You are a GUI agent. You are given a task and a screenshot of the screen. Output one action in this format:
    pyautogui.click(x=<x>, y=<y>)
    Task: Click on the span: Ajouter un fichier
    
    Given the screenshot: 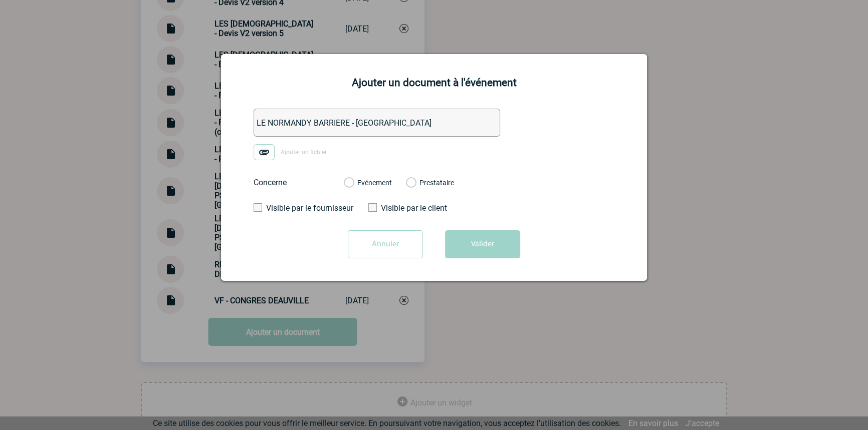 What is the action you would take?
    pyautogui.click(x=304, y=152)
    